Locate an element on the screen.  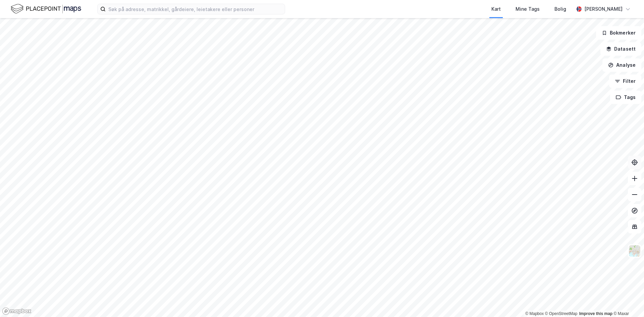
div: Bolig is located at coordinates (560, 9).